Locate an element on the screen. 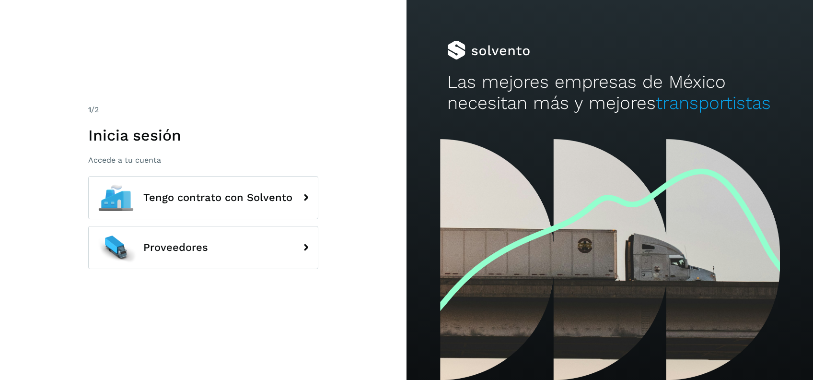  h2: Las mejores empresas de México necesitan más y mejores is located at coordinates (610, 92).